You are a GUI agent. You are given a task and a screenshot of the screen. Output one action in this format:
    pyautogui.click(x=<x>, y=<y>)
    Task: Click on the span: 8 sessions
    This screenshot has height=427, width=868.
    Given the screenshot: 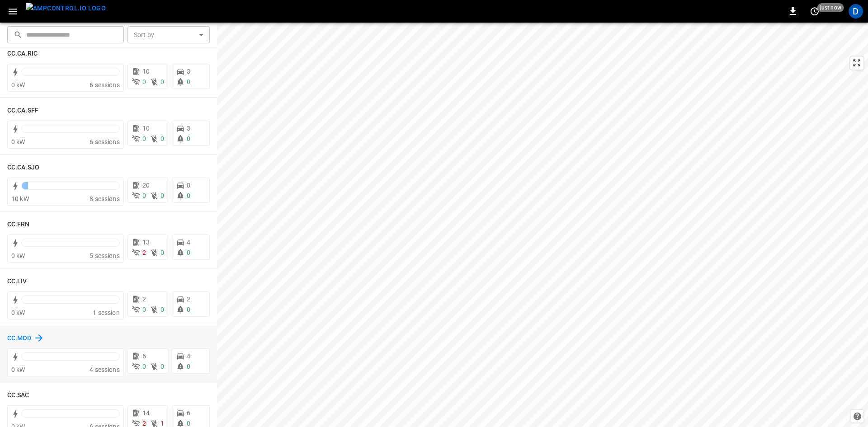 What is the action you would take?
    pyautogui.click(x=104, y=199)
    